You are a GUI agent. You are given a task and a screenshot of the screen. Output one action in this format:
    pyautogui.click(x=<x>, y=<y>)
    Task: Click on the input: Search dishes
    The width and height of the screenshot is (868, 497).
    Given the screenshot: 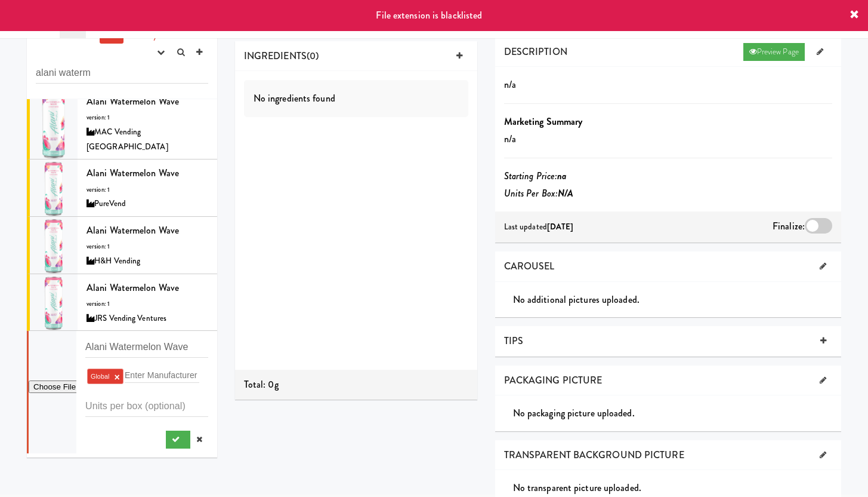 What is the action you would take?
    pyautogui.click(x=122, y=72)
    